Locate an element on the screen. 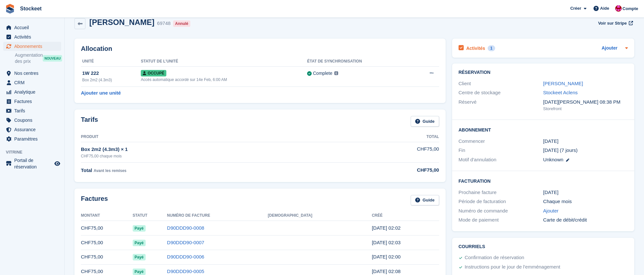 The height and width of the screenshot is (275, 644). span: Abonnements is located at coordinates (33, 46).